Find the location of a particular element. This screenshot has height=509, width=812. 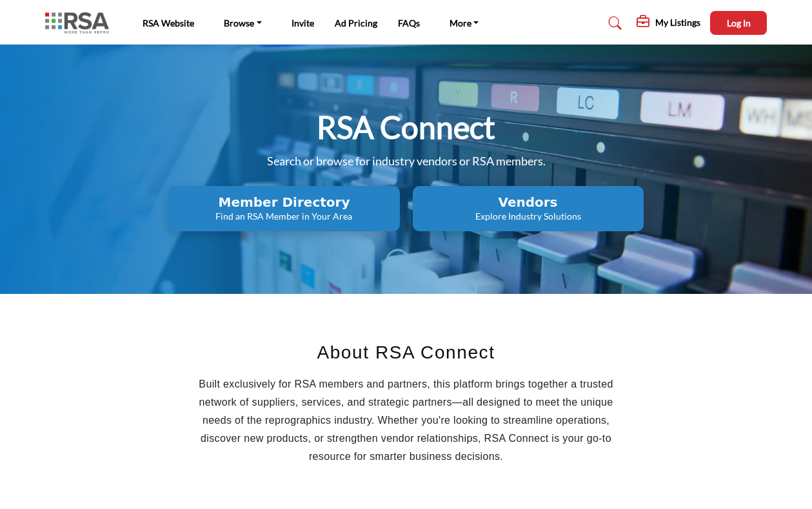

span: Search or browse for industry vendors or RSA members. is located at coordinates (406, 161).